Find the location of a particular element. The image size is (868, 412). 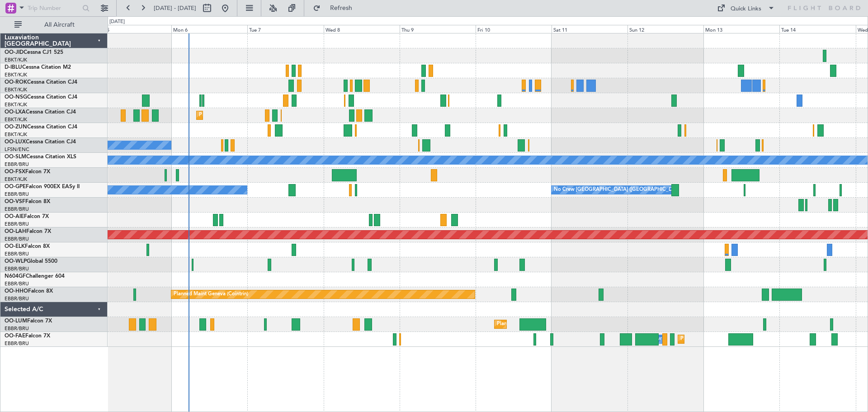

span: N604GF is located at coordinates (15, 277).